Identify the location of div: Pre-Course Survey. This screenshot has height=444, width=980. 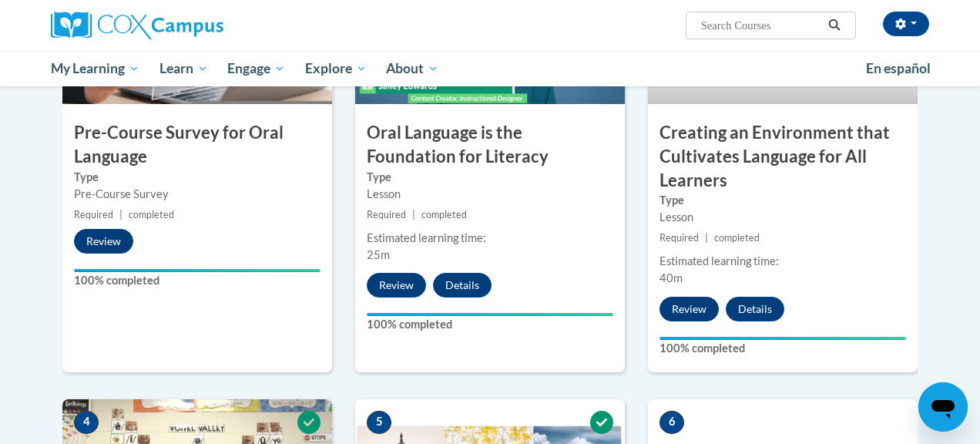
(197, 194).